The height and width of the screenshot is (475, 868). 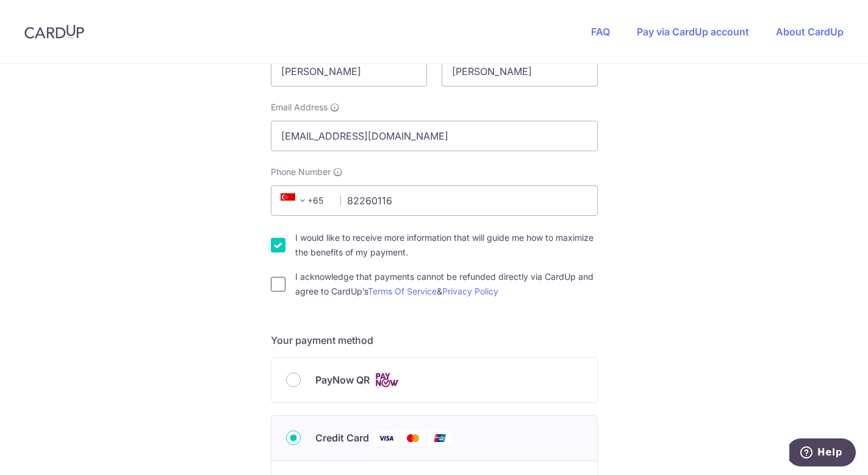 I want to click on a: About CardUp, so click(x=809, y=32).